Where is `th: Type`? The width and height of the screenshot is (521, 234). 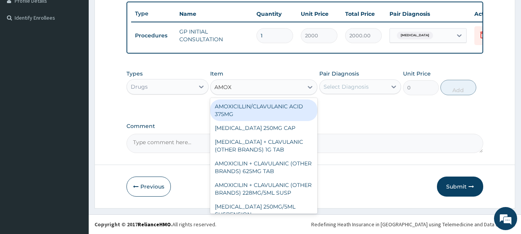
th: Type is located at coordinates (153, 13).